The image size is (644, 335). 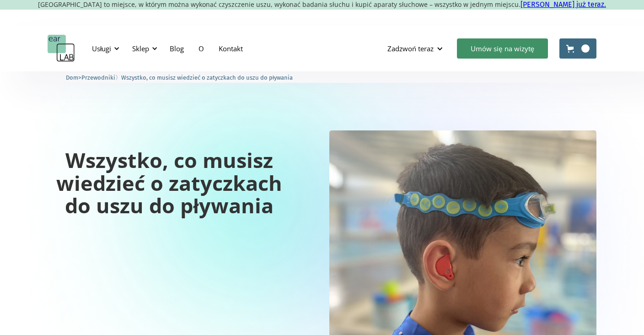 What do you see at coordinates (99, 77) in the screenshot?
I see `font: Przewodniki` at bounding box center [99, 77].